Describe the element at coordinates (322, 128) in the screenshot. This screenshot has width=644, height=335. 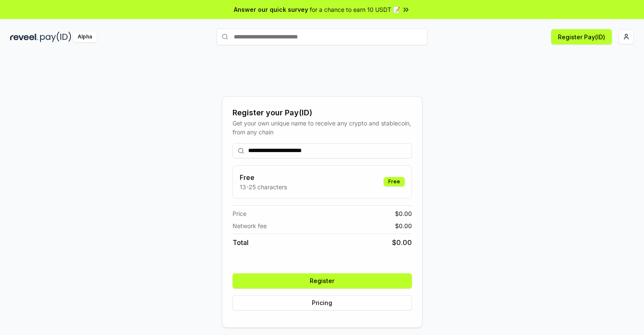
I see `div: Get your own unique name to receive any crypto and stablecoin, from any chain` at that location.